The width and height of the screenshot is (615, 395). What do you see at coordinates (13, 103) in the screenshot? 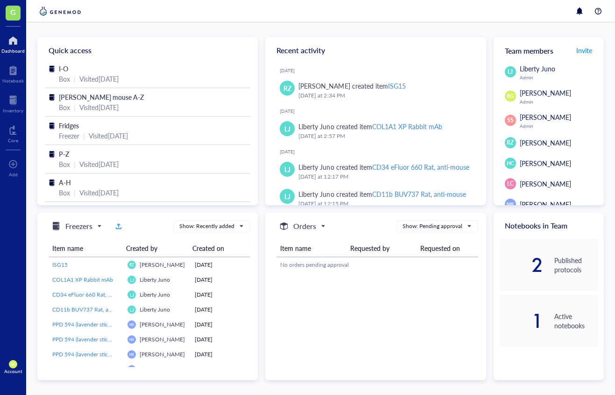
I see `a: Inventory` at bounding box center [13, 103].